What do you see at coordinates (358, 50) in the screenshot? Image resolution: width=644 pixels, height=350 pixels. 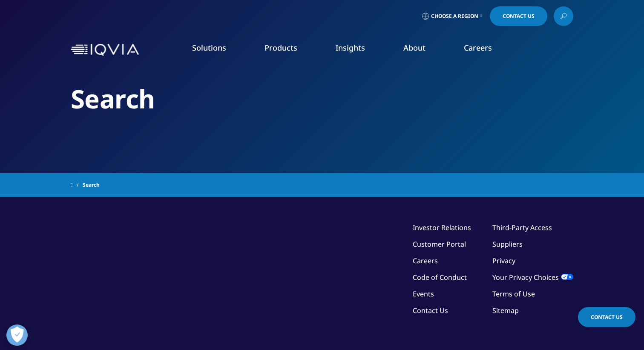 I see `nav: Primary` at bounding box center [358, 50].